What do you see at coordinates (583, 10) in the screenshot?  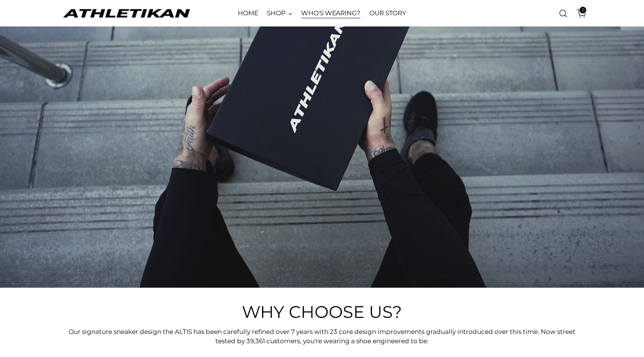 I see `span: 0` at bounding box center [583, 10].